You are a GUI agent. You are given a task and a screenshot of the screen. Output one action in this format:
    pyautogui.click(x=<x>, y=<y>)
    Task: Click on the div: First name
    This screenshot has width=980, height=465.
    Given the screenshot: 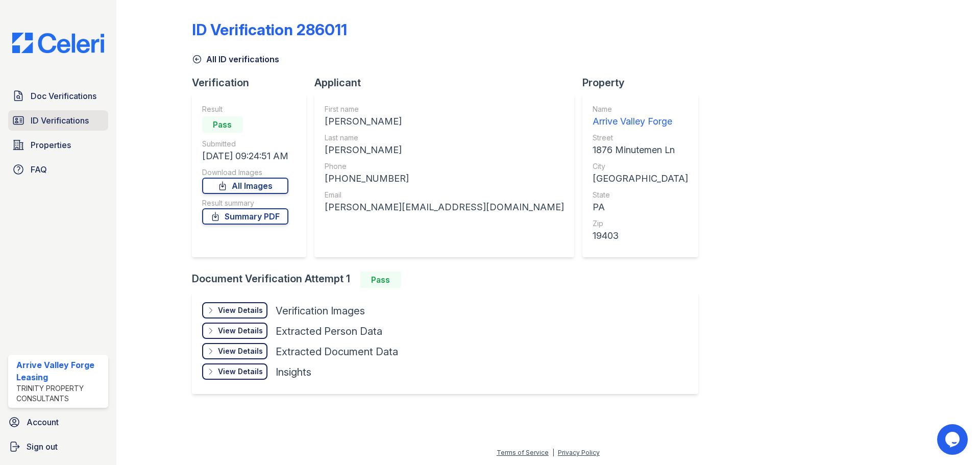 What is the action you would take?
    pyautogui.click(x=444, y=109)
    